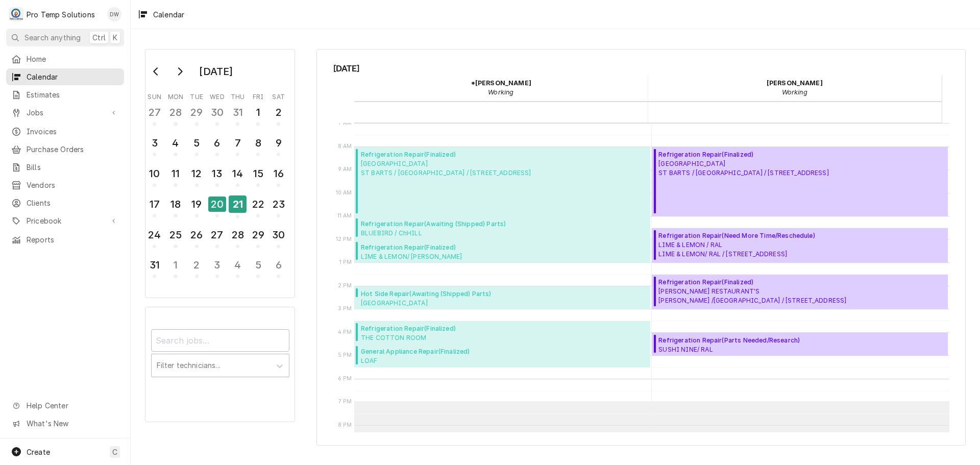  What do you see at coordinates (345, 123) in the screenshot?
I see `span: 7 AM` at bounding box center [345, 123].